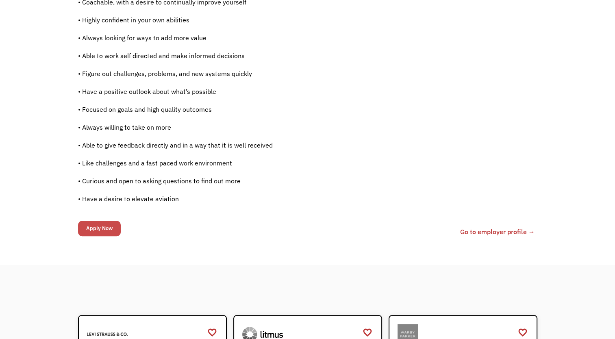 The image size is (615, 339). I want to click on p: • Able to give feedback directly and in a way that it is well received, so click(248, 145).